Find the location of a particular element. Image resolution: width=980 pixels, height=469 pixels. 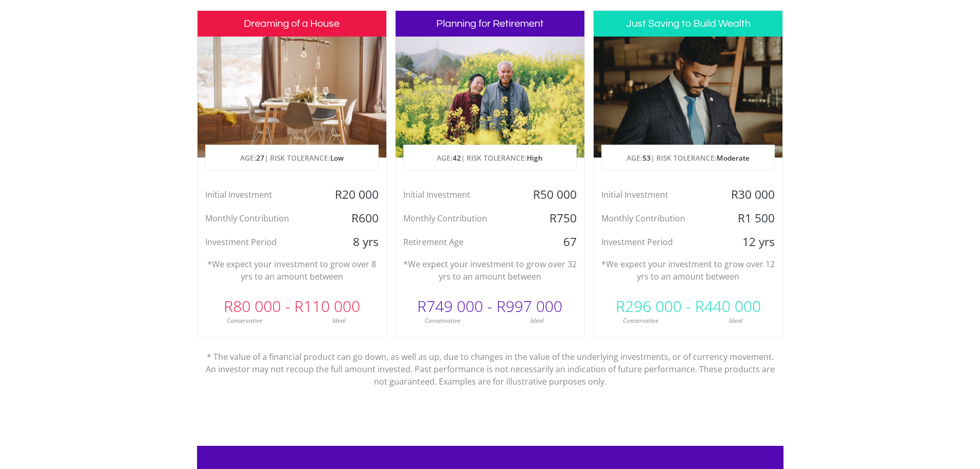

span: 53 is located at coordinates (647, 157).